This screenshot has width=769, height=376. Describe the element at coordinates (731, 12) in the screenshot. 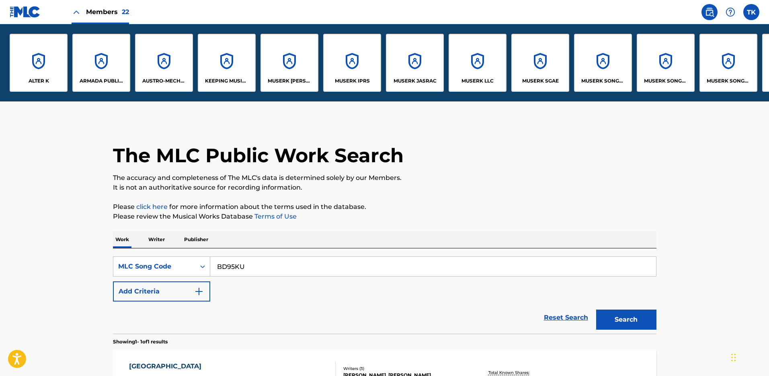

I see `img: help` at that location.